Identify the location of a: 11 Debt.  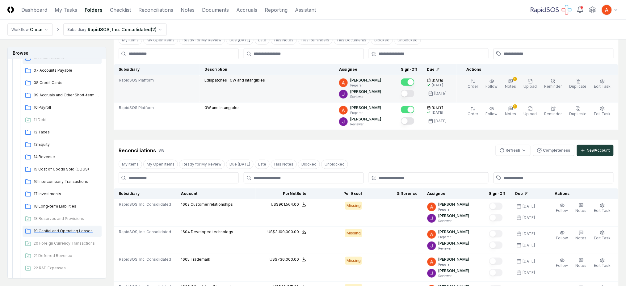
(62, 120).